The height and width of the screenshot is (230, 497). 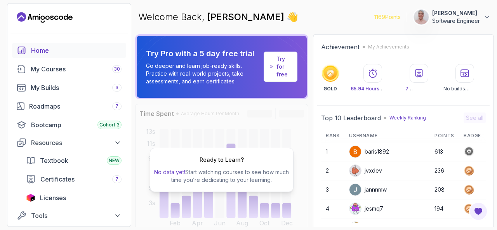 What do you see at coordinates (203, 74) in the screenshot?
I see `p: Go deeper and learn job-ready skills. Practice with real-world projects, take assessments, and ea...` at bounding box center [203, 74].